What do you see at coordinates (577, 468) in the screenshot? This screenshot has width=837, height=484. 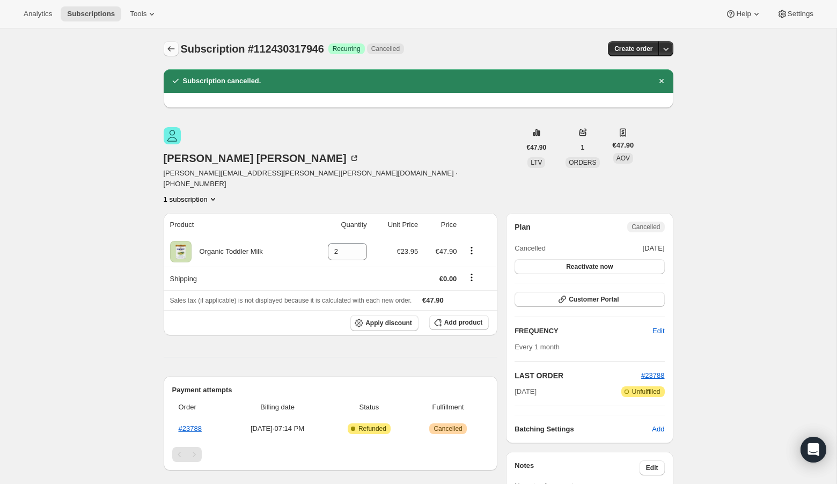 I see `h3: Notes` at bounding box center [577, 468].